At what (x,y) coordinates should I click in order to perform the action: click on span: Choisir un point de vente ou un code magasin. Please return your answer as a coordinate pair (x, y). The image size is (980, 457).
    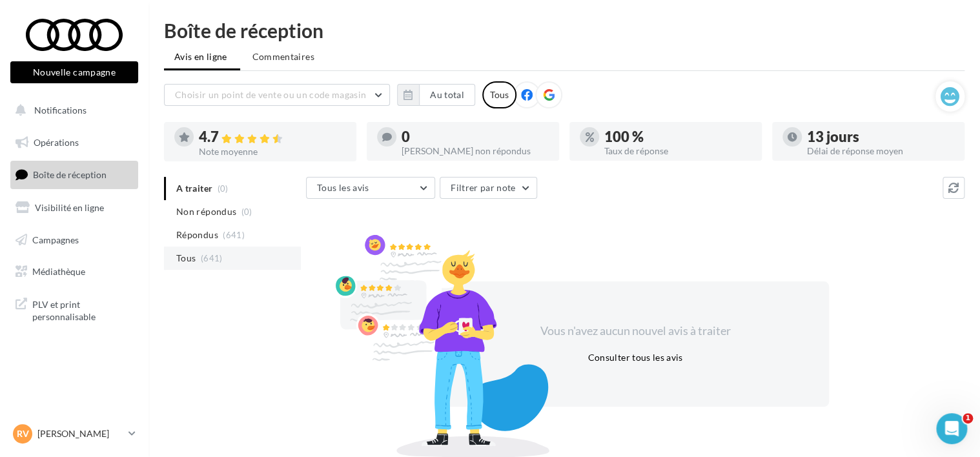
    Looking at the image, I should click on (270, 94).